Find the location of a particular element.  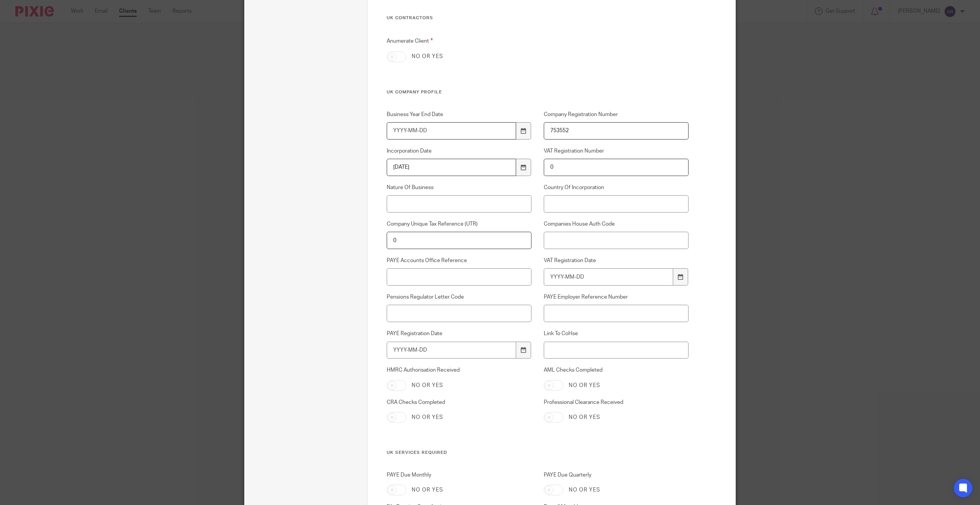

label: Country Of Incorporation is located at coordinates (617, 188).